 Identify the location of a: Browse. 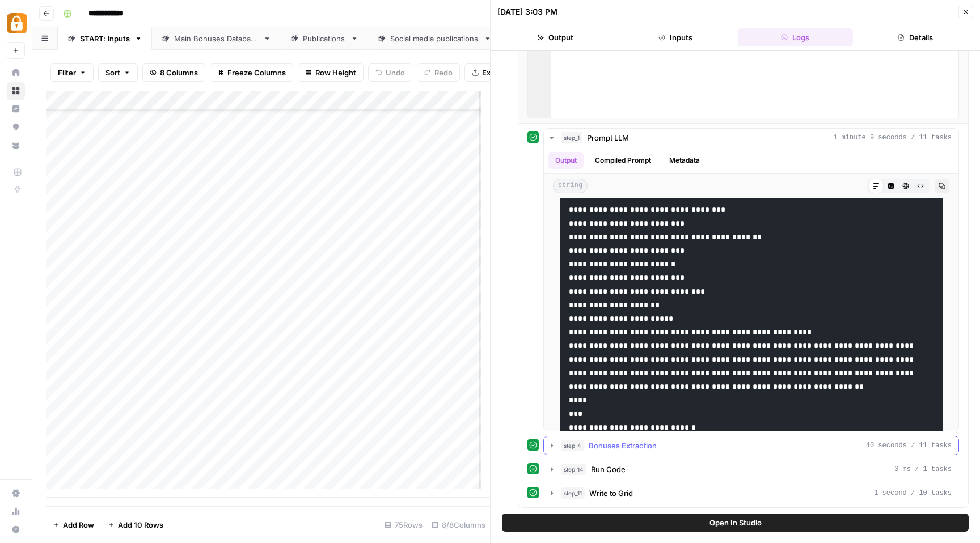
(16, 90).